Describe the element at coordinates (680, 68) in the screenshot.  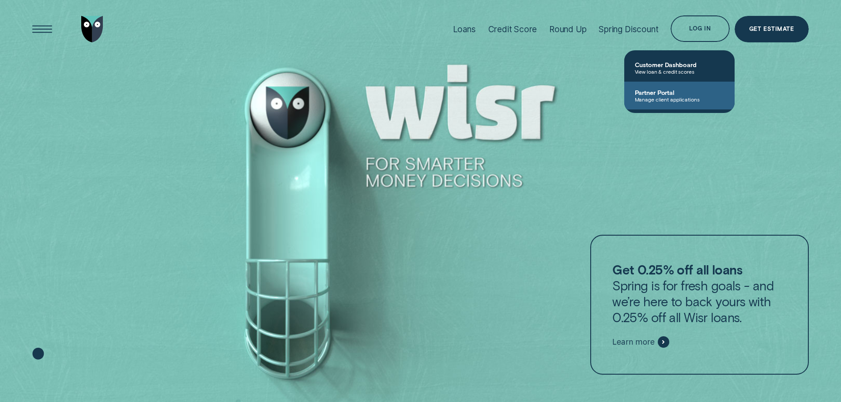
I see `a: Customer DashboardView loan & credit scores` at that location.